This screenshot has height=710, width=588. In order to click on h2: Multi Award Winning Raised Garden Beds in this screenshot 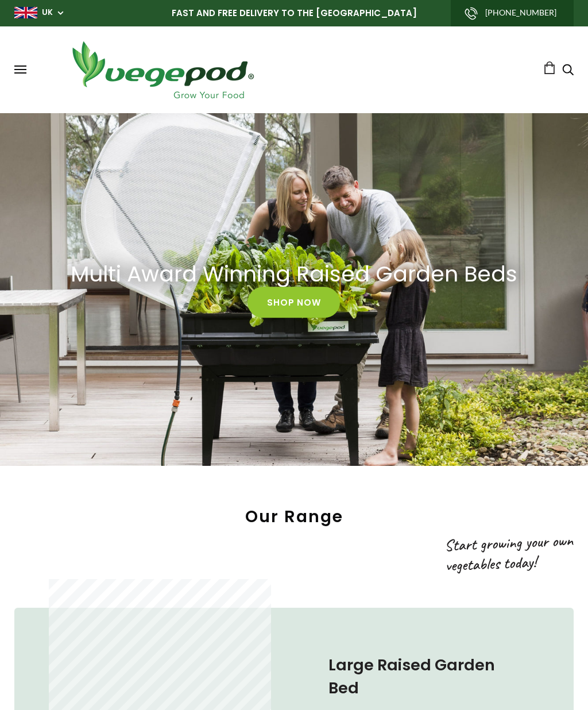, I will do `click(294, 273)`.